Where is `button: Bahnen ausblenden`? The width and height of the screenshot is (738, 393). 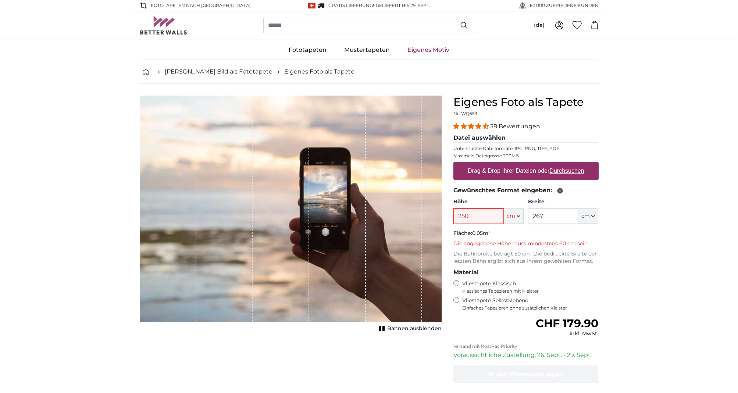
button: Bahnen ausblenden is located at coordinates (409, 329).